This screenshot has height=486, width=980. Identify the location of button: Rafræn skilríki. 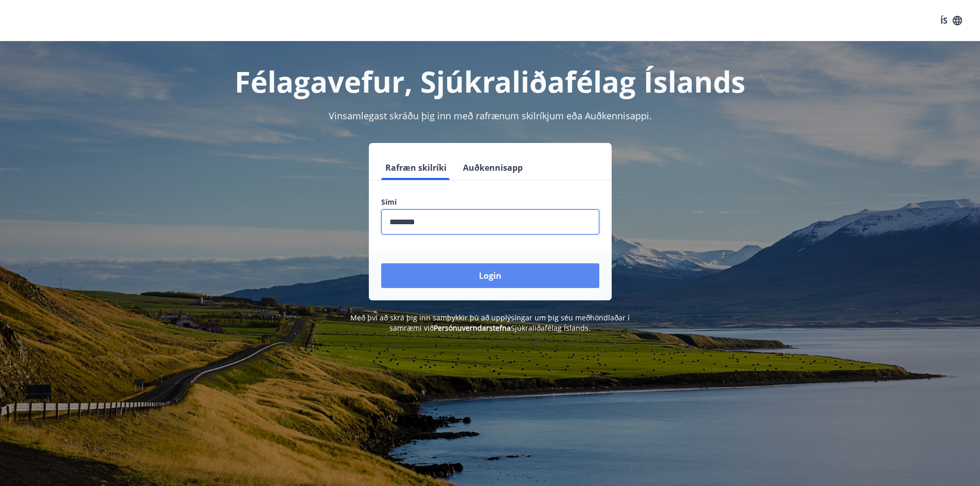
(416, 168).